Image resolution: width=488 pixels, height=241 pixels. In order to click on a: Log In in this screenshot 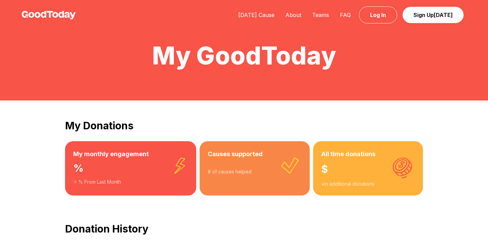, I will do `click(378, 15)`.